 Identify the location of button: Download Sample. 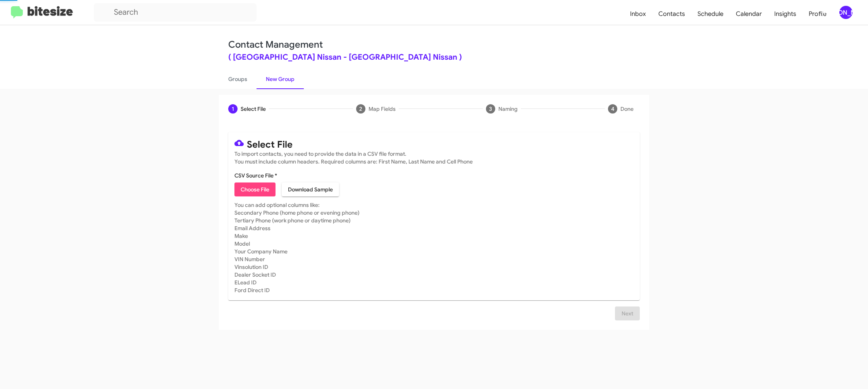
(310, 190).